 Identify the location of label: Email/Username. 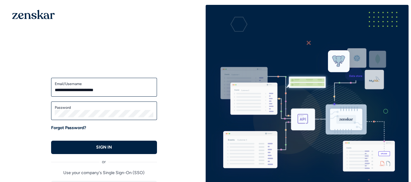
(104, 84).